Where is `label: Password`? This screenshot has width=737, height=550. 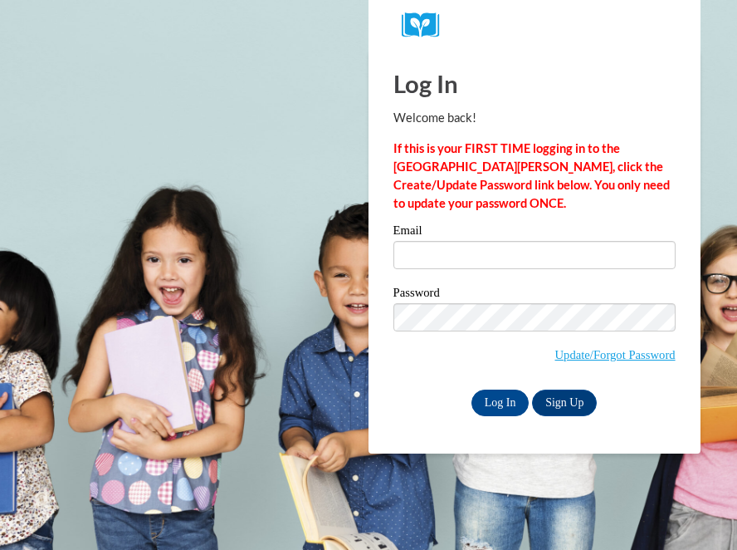 label: Password is located at coordinates (535, 295).